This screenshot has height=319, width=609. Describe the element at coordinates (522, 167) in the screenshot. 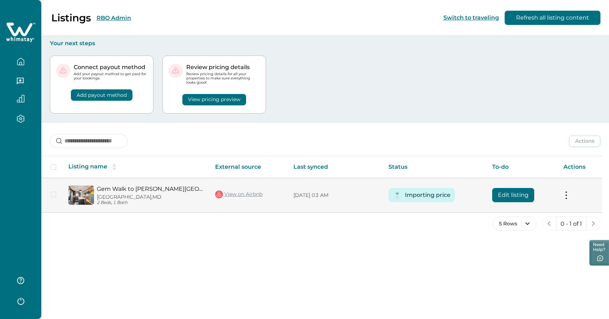

I see `th: To-do` at that location.